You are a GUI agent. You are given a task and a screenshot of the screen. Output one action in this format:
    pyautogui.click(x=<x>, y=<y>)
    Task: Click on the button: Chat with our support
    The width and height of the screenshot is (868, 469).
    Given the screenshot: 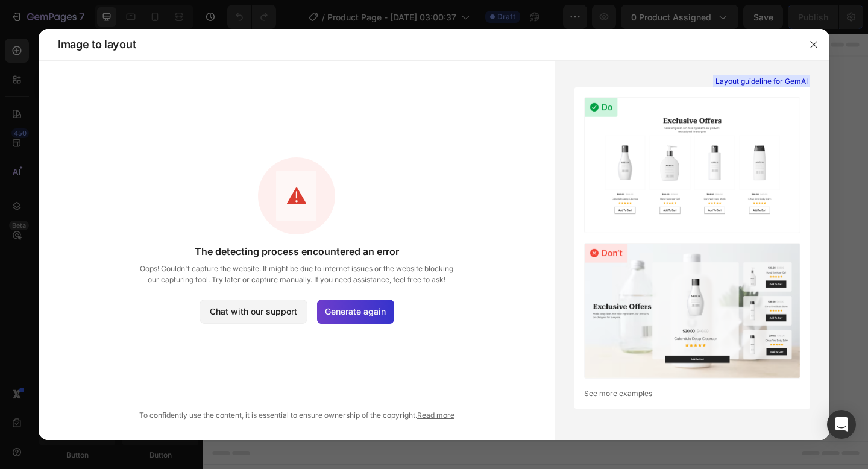 What is the action you would take?
    pyautogui.click(x=253, y=312)
    